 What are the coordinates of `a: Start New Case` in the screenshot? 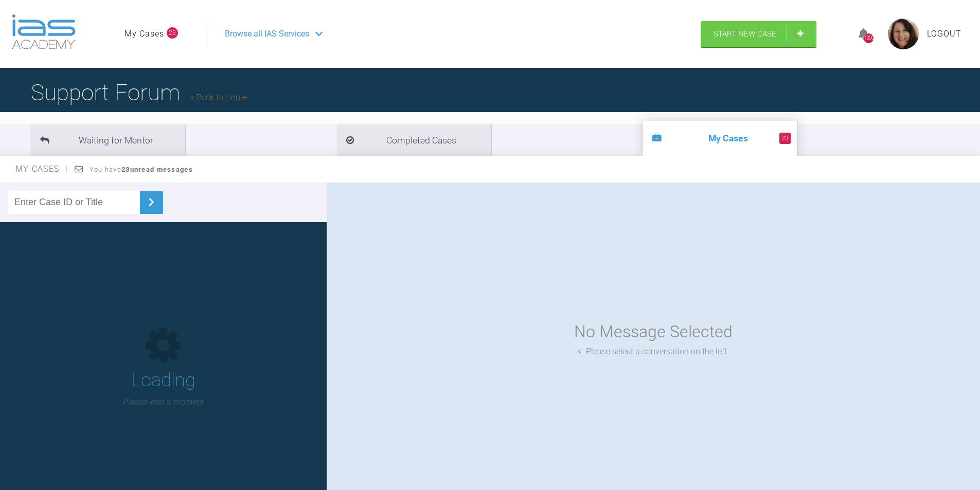 It's located at (758, 34).